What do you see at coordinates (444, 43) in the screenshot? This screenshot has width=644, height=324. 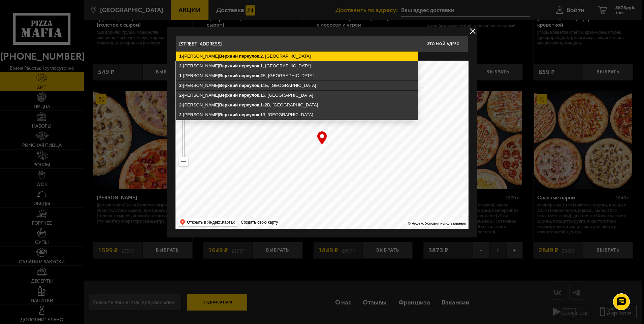 I see `button: Это мой адрес` at bounding box center [444, 43].